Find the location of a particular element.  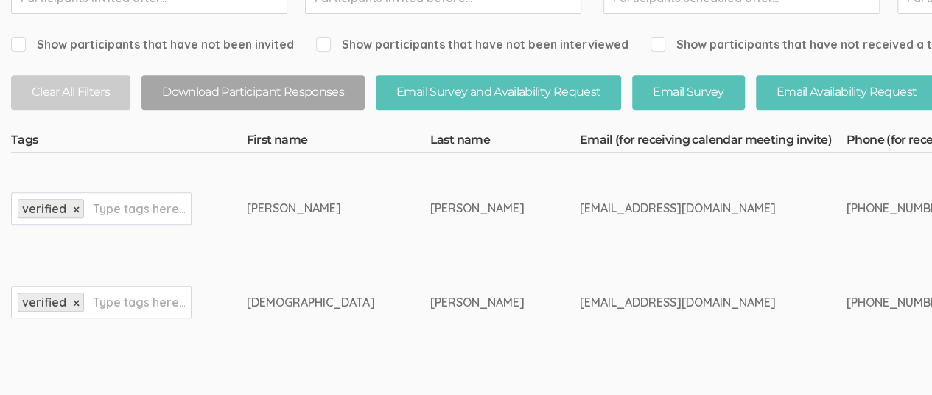

button: Clear All Filters is located at coordinates (71, 92).